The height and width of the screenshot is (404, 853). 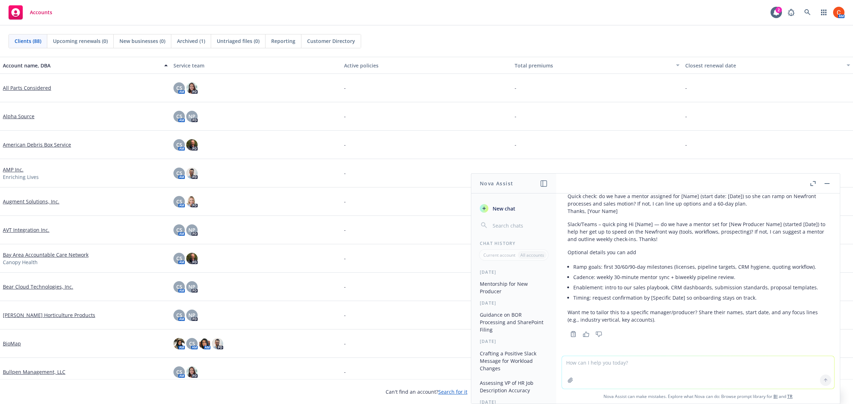 What do you see at coordinates (20, 262) in the screenshot?
I see `span: Canopy Health` at bounding box center [20, 262].